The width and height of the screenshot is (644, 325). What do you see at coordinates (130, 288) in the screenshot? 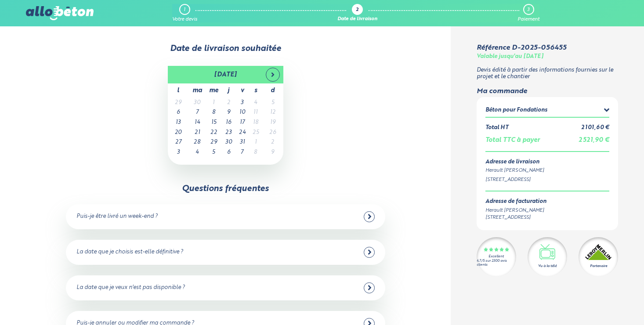
I see `div: La date que je veux n'est pas disponible ?` at bounding box center [130, 288].